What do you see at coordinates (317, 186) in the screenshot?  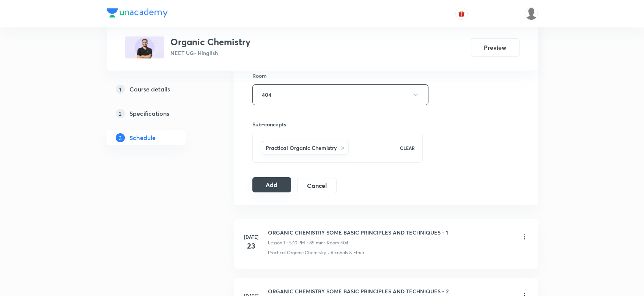 I see `button: Cancel` at bounding box center [317, 186].